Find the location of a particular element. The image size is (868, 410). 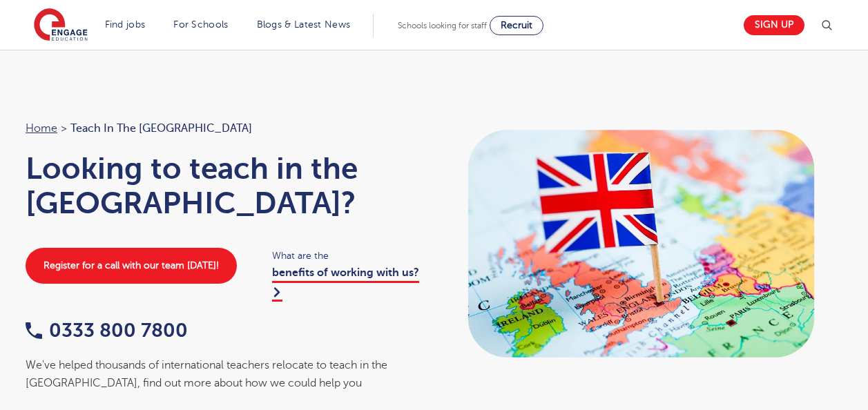

span: Schools looking for staff is located at coordinates (442, 25).